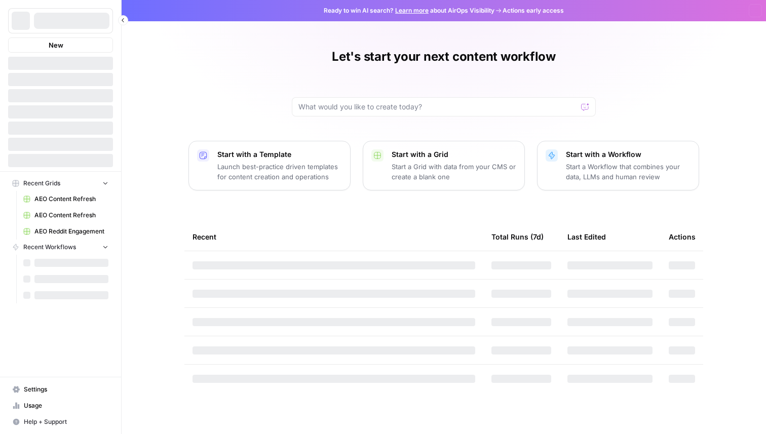  What do you see at coordinates (269, 166) in the screenshot?
I see `button: Start with a TemplateLaunch best-practice driven templates for content creation and operations` at bounding box center [269, 166].